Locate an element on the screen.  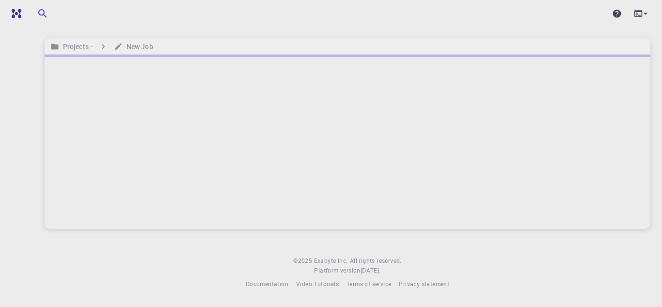
a: Exabyte Inc. is located at coordinates (331, 261).